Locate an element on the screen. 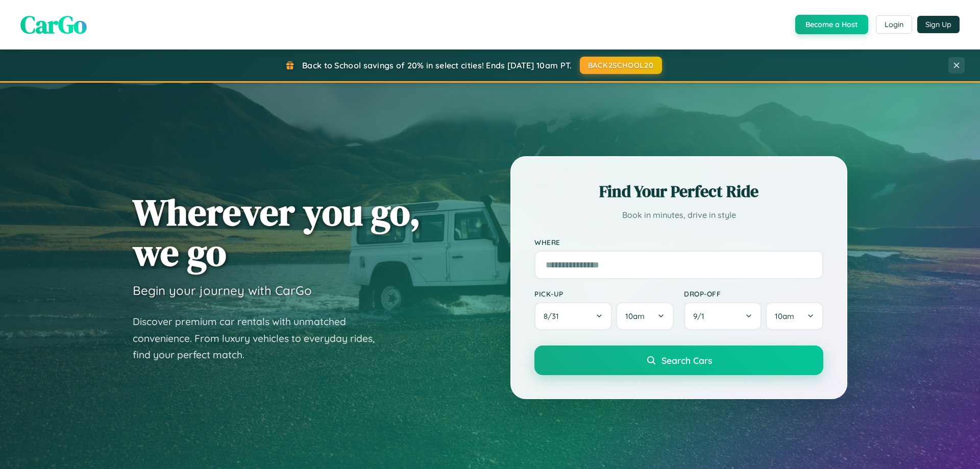 The image size is (980, 469). p: Book in minutes, drive in style is located at coordinates (679, 215).